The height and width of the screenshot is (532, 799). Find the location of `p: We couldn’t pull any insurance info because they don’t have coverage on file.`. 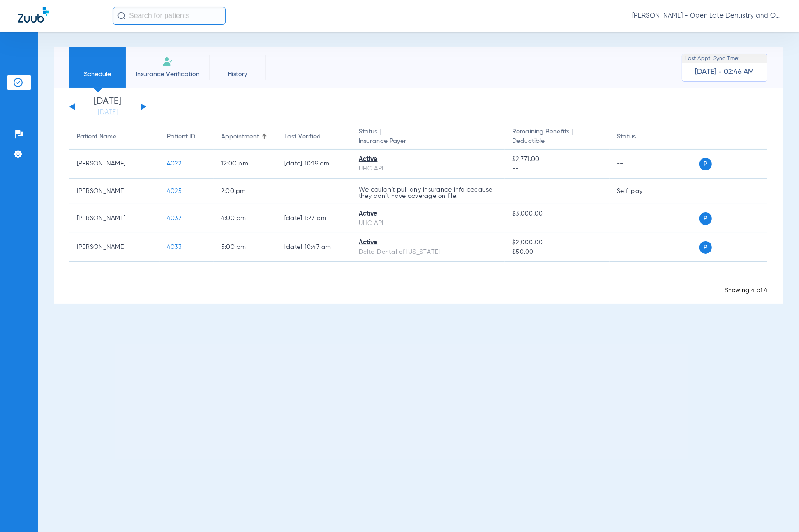

p: We couldn’t pull any insurance info because they don’t have coverage on file. is located at coordinates (428, 193).